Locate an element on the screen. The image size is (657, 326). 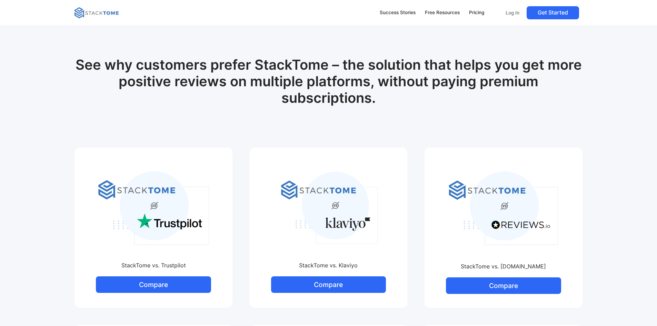
div: Free Resources is located at coordinates (442, 13).